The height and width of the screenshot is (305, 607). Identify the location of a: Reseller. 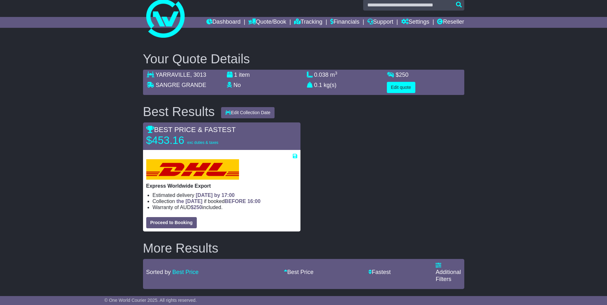
(451, 22).